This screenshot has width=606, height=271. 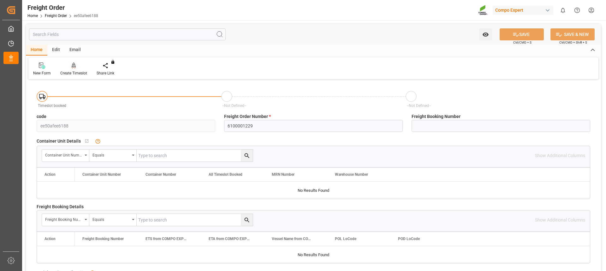 What do you see at coordinates (42, 73) in the screenshot?
I see `div: New Form` at bounding box center [42, 73].